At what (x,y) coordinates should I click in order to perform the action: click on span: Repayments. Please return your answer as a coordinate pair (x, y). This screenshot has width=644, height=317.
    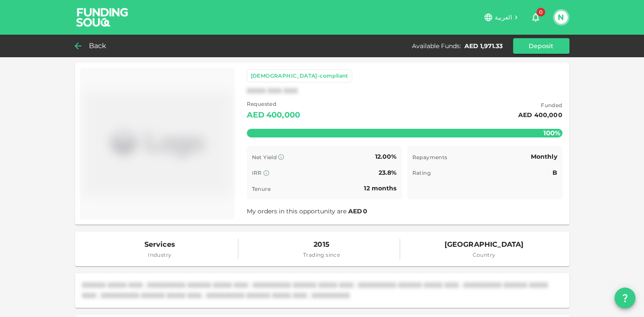
    Looking at the image, I should click on (430, 157).